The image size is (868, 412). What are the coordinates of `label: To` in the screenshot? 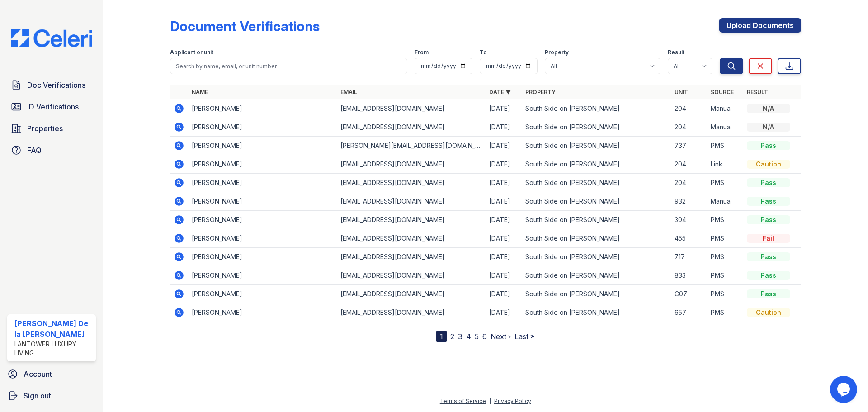 It's located at (483, 53).